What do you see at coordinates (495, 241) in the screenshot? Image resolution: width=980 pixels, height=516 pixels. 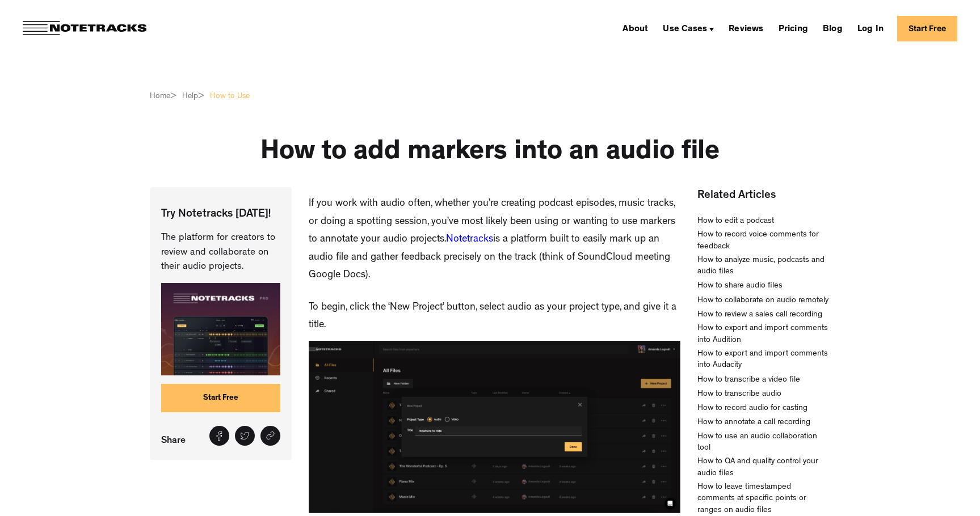 I see `p: If you work with audio often, whether you’re creating podcast episodes, music tracks, or doing a ...` at bounding box center [495, 241].